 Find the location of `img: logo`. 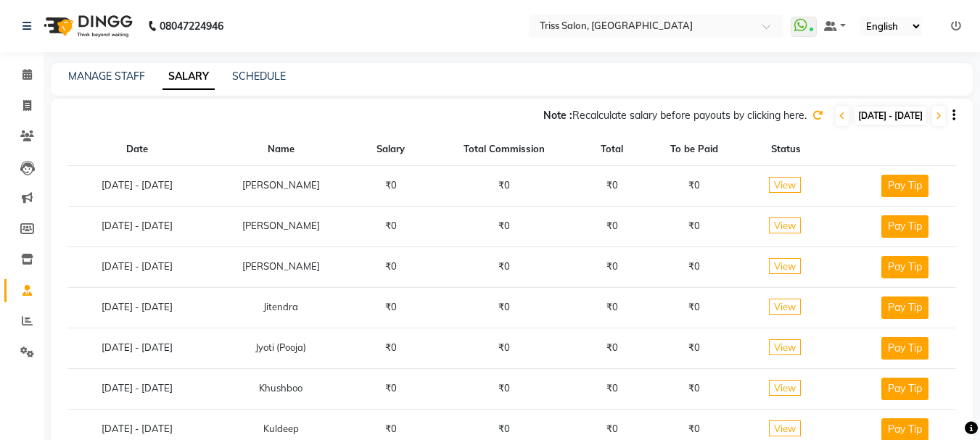

img: logo is located at coordinates (86, 26).